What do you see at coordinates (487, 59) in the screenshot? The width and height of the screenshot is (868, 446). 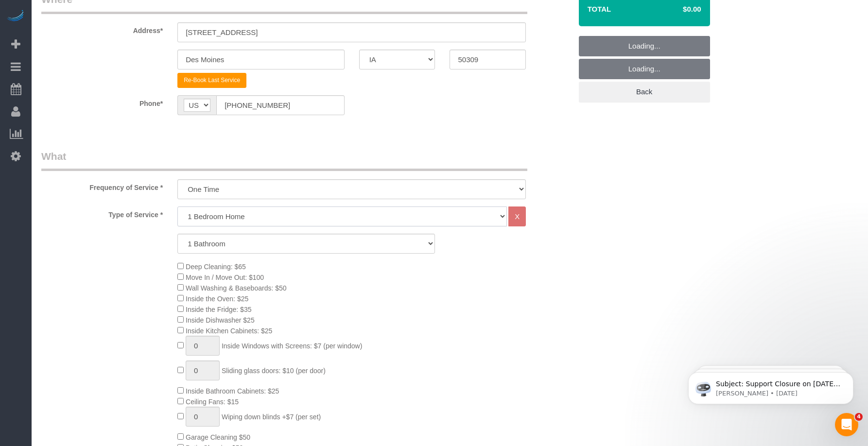 I see `input: Zip Code*` at bounding box center [487, 59].